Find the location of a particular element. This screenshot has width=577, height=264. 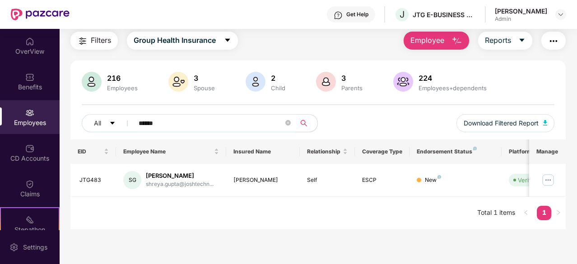

div: ESCP is located at coordinates (383, 180).